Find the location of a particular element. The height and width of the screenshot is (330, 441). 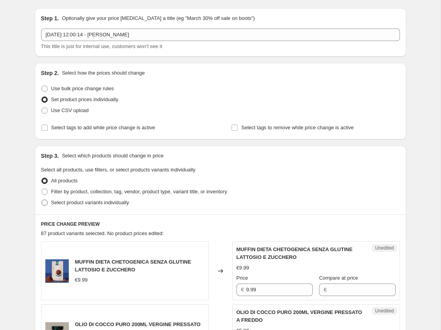

p: Select how the prices should change is located at coordinates (103, 73).